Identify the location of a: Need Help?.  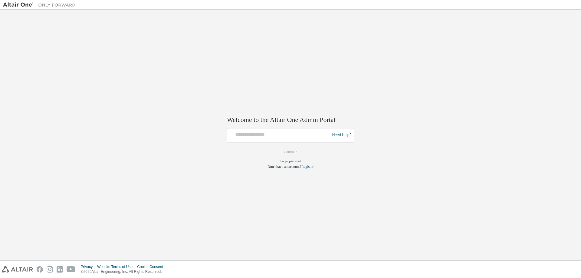
(342, 135).